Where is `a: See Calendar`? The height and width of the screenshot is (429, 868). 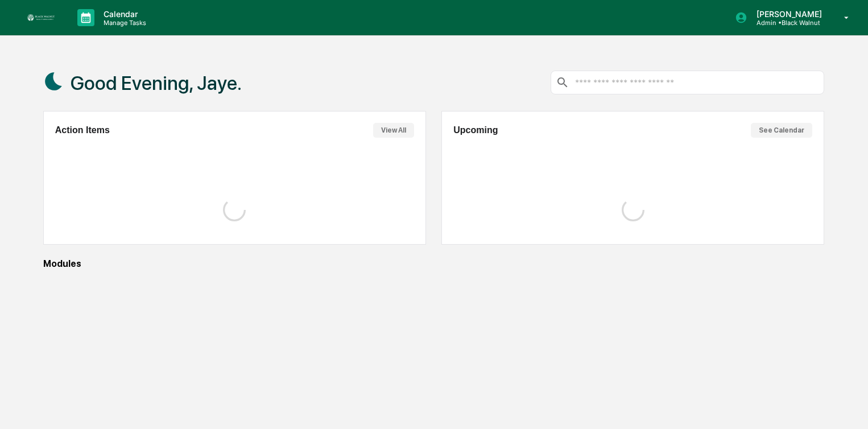
a: See Calendar is located at coordinates (781, 131).